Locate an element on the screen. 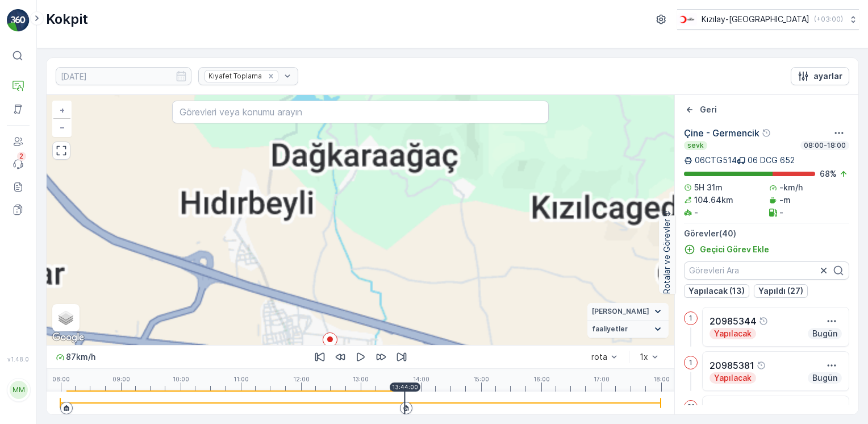 Image resolution: width=868 pixels, height=424 pixels. input: Görevleri Ara is located at coordinates (767, 271).